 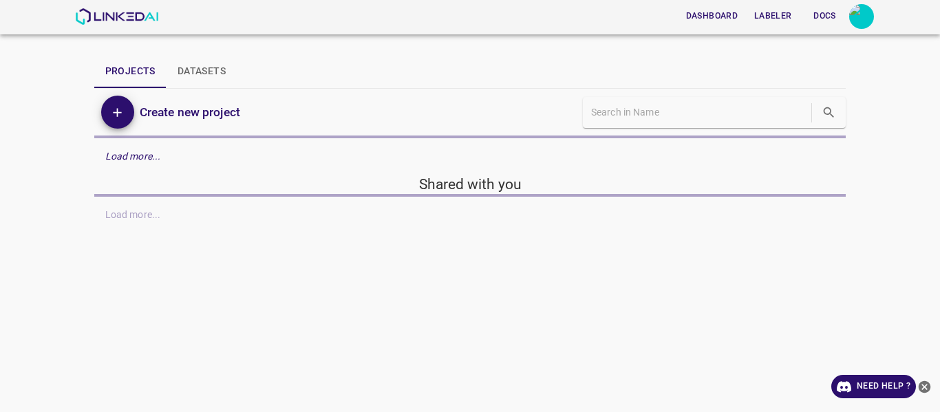 What do you see at coordinates (924, 387) in the screenshot?
I see `button: close-help` at bounding box center [924, 387].